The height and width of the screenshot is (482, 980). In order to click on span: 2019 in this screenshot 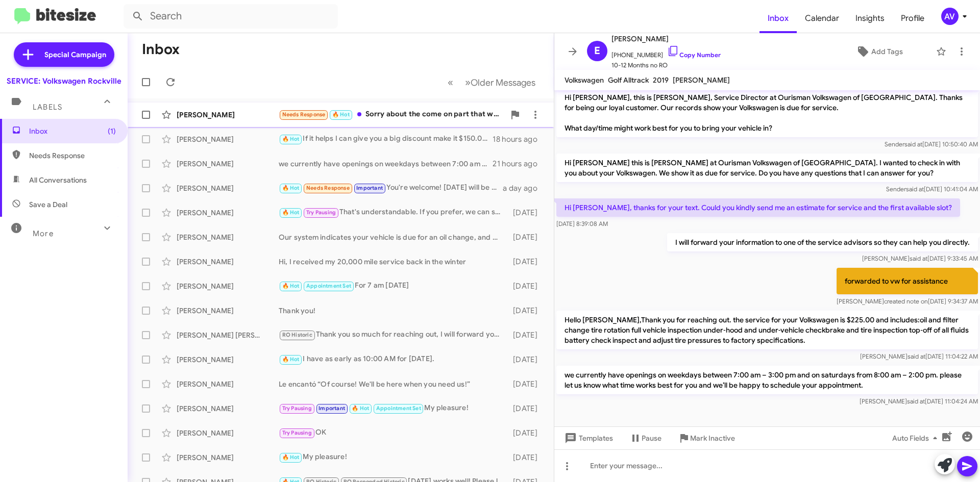, I will do `click(661, 80)`.